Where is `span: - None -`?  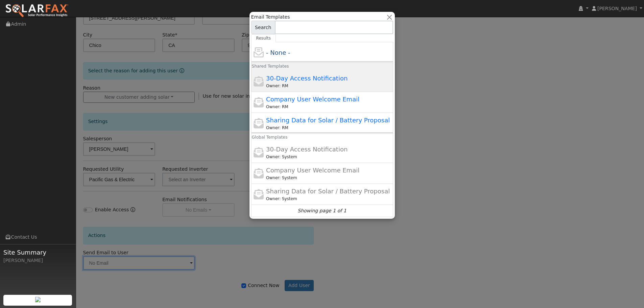 span: - None - is located at coordinates (278, 52).